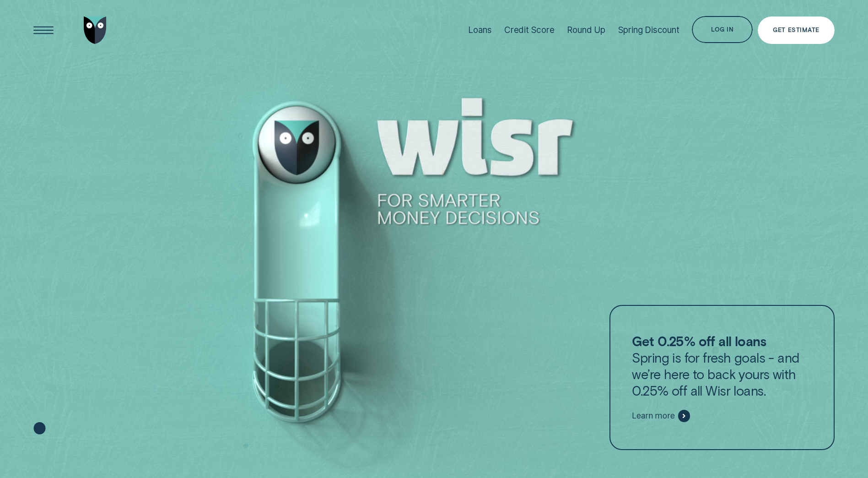  Describe the element at coordinates (722, 30) in the screenshot. I see `button: Log in` at that location.